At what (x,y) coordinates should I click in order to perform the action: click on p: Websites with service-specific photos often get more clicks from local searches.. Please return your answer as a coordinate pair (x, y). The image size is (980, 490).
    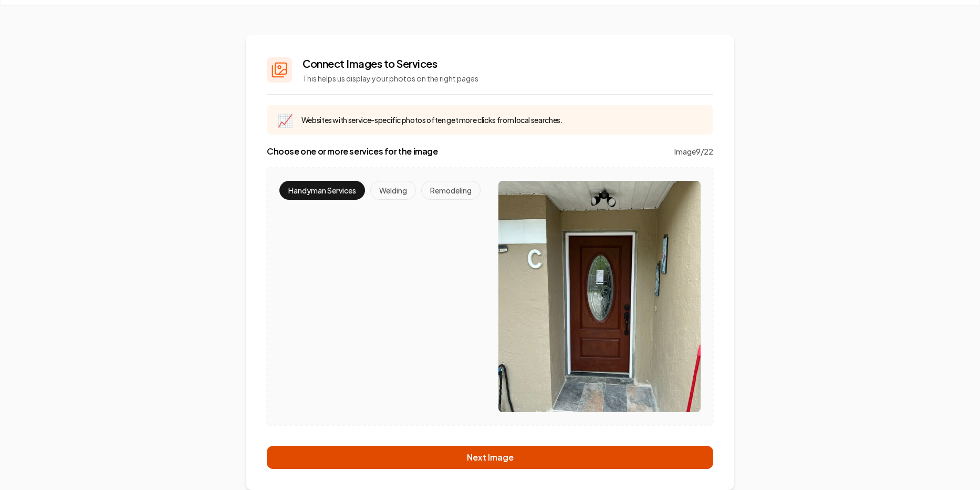
    Looking at the image, I should click on (432, 120).